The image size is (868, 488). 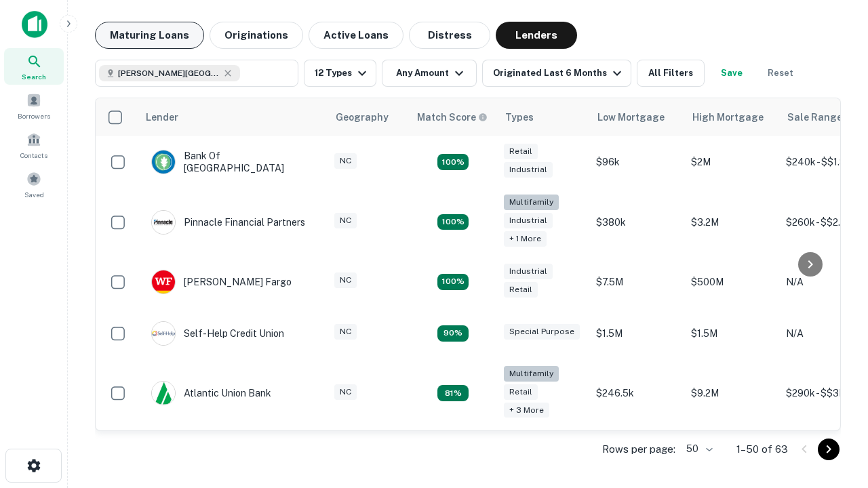 What do you see at coordinates (671, 73) in the screenshot?
I see `button: All Filters` at bounding box center [671, 73].